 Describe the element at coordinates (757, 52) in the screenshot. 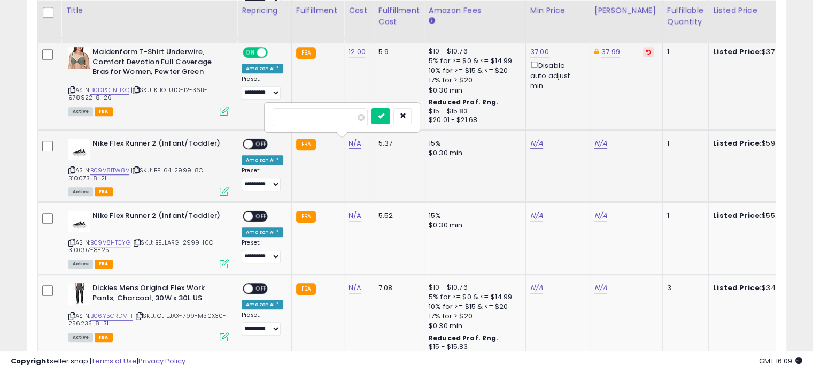

I see `div: $37.99` at that location.